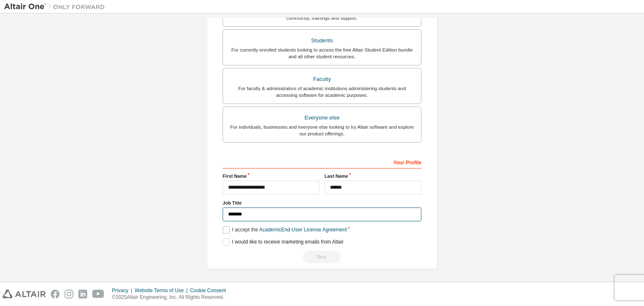 Image resolution: width=644 pixels, height=306 pixels. Describe the element at coordinates (322, 53) in the screenshot. I see `div: For currently enrolled students looking to access the free Altair Student Edition bundle and all ...` at that location.